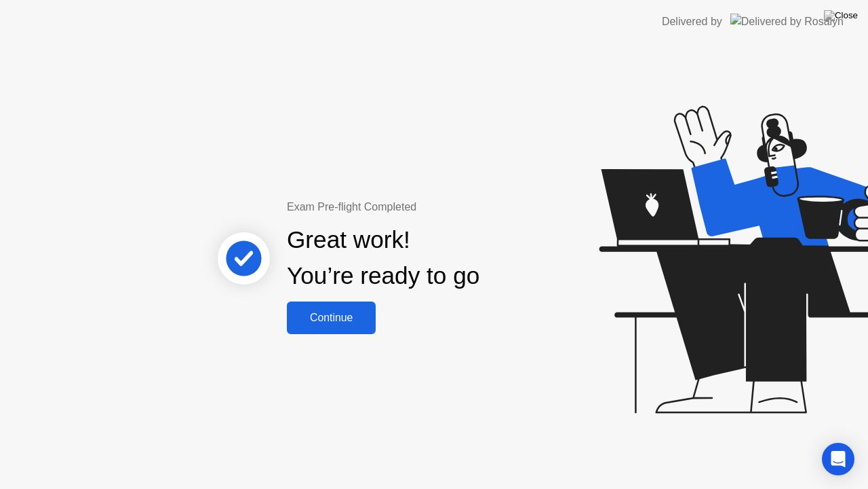 The image size is (868, 489). Describe the element at coordinates (331, 318) in the screenshot. I see `button: Continue` at that location.